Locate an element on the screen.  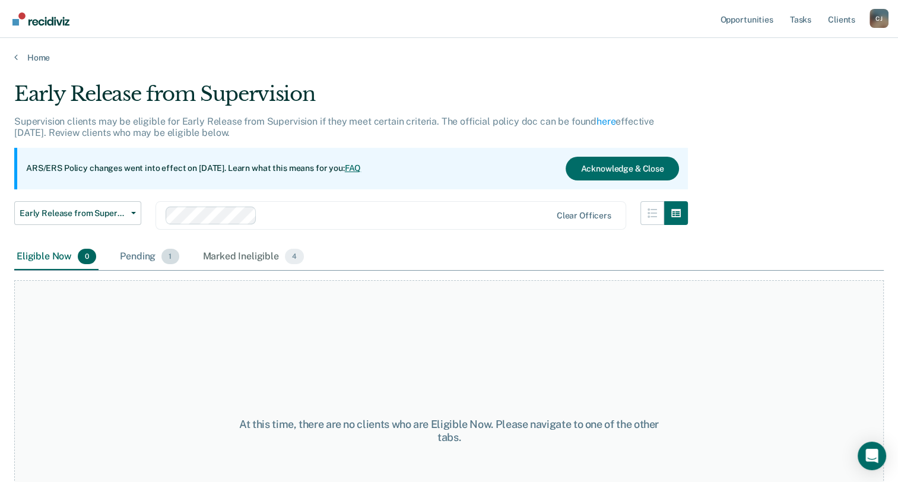
button: Profile dropdown button is located at coordinates (879, 18).